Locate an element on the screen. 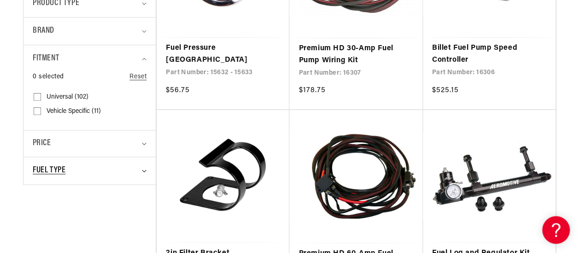 The image size is (579, 253). span: Price is located at coordinates (41, 143).